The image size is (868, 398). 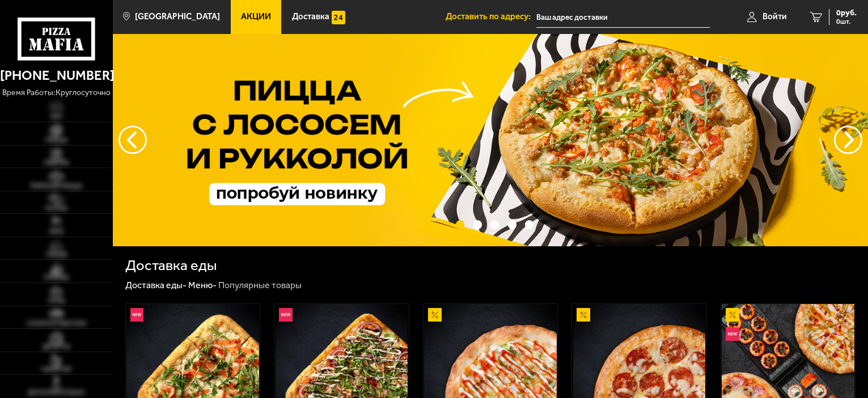 What do you see at coordinates (339, 18) in the screenshot?
I see `img: 15daf4d41897b9f0e9f617042186c801.svg` at bounding box center [339, 18].